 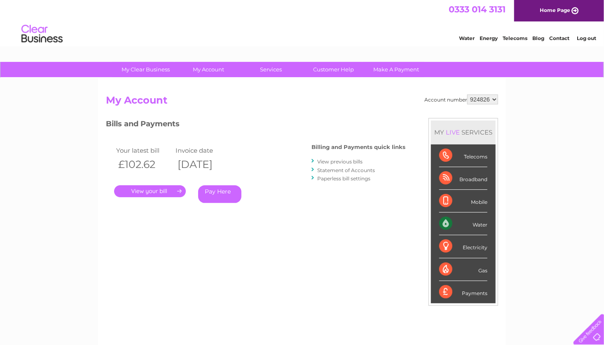 What do you see at coordinates (346, 170) in the screenshot?
I see `a: Statement of Accounts` at bounding box center [346, 170].